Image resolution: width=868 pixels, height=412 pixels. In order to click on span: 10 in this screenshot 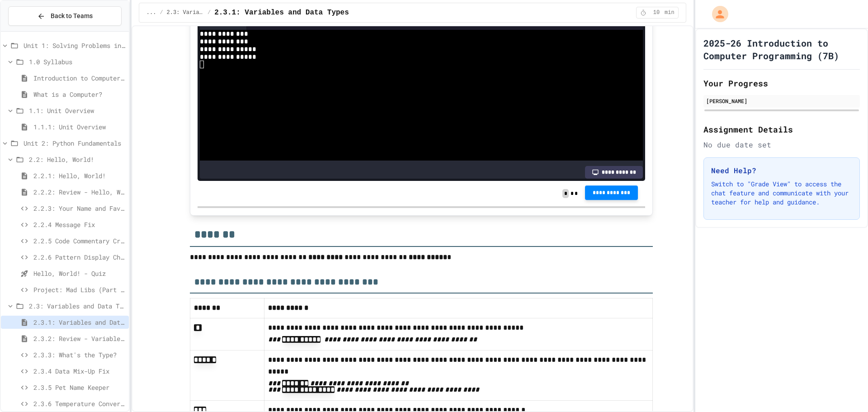, I will do `click(657, 12)`.